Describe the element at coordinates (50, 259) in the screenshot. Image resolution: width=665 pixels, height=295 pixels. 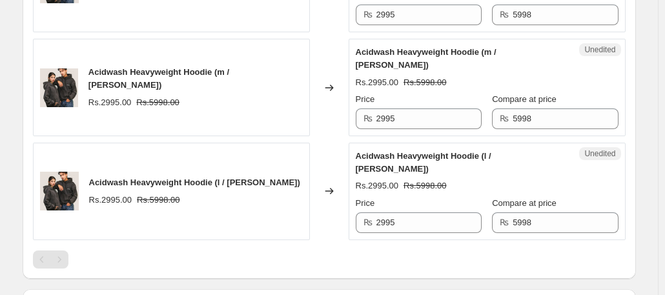
I see `nav: Pagination` at that location.